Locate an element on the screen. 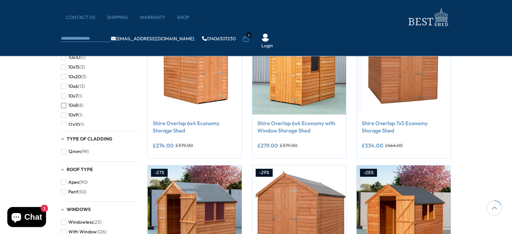 This screenshot has width=512, height=234. span: Pent is located at coordinates (73, 192).